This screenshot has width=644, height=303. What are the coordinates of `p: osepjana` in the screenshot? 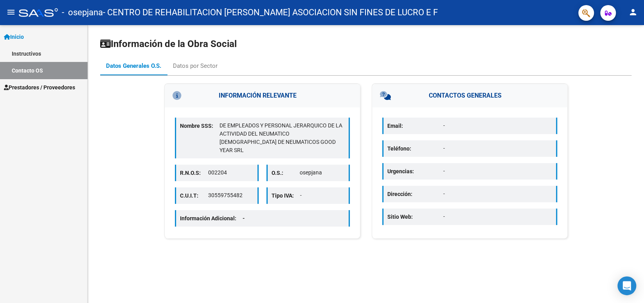 It's located at (322, 172).